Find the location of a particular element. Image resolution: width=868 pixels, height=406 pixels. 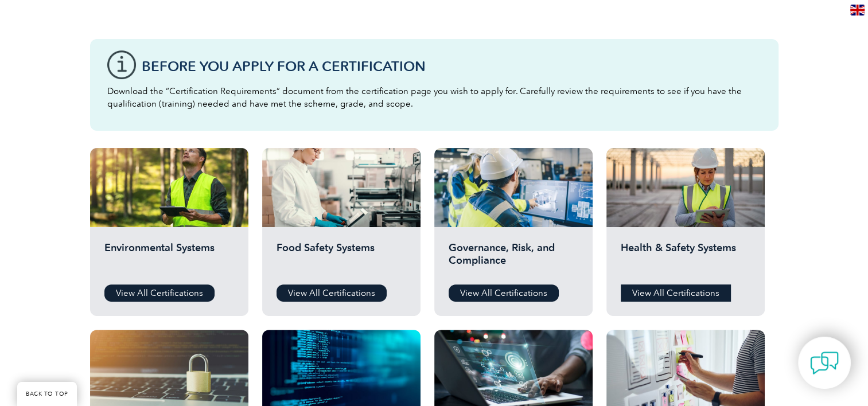

h2: Food Safety Systems is located at coordinates (341, 259).